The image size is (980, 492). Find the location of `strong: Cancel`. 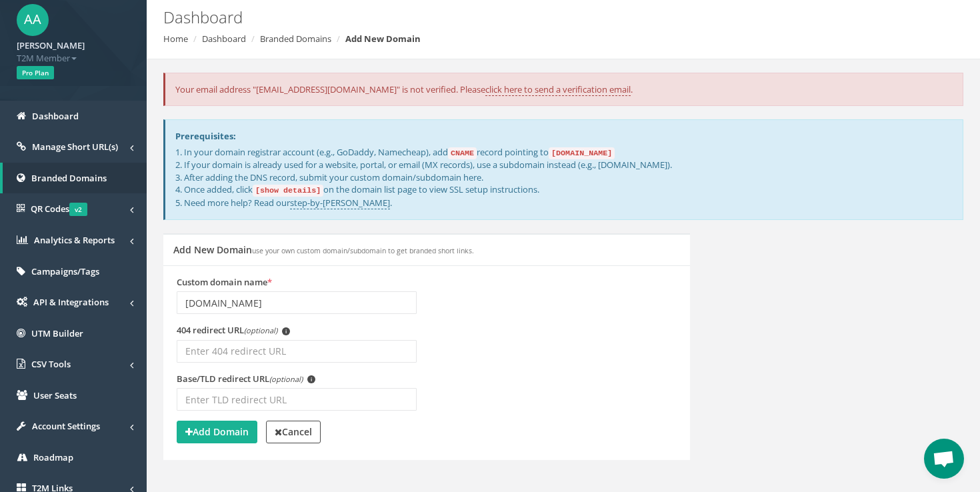

strong: Cancel is located at coordinates (293, 432).